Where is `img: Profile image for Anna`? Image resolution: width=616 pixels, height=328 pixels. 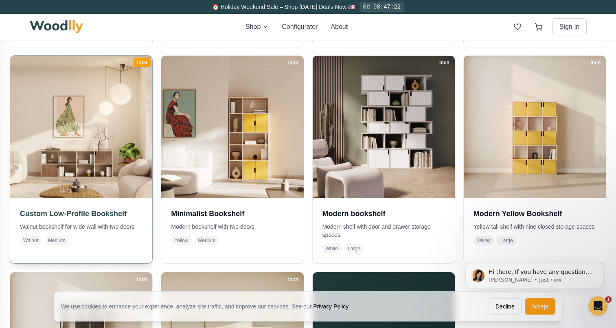 img: Profile image for Anna is located at coordinates (25, 31).